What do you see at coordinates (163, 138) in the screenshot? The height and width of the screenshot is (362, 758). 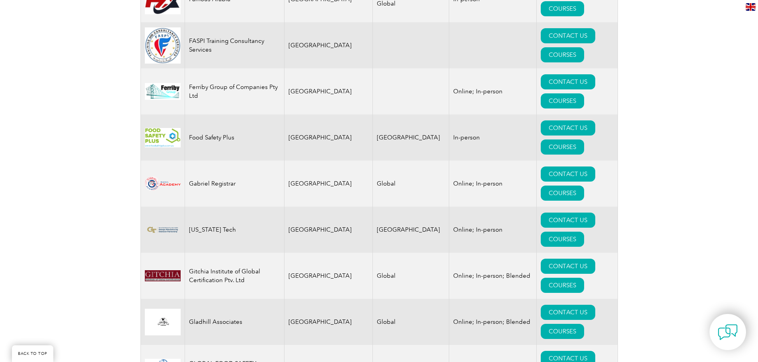 I see `img: e52924ac-d9bc-ea11-a814-000d3a79823d-logo.png` at bounding box center [163, 138].